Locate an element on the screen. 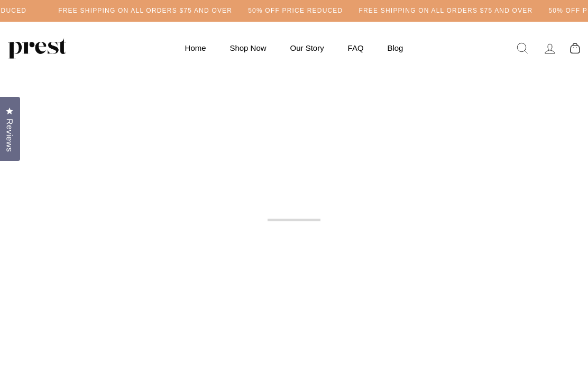 The image size is (588, 387). a: Shop Now is located at coordinates (247, 48).